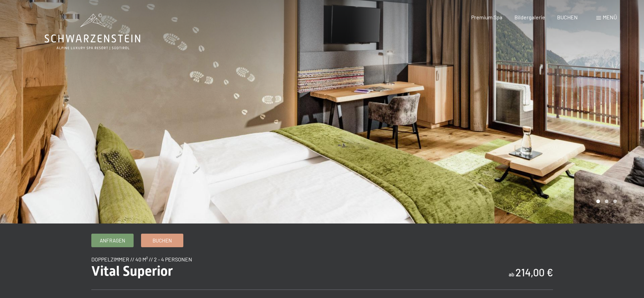 This screenshot has height=298, width=644. What do you see at coordinates (530, 17) in the screenshot?
I see `a: Bildergalerie` at bounding box center [530, 17].